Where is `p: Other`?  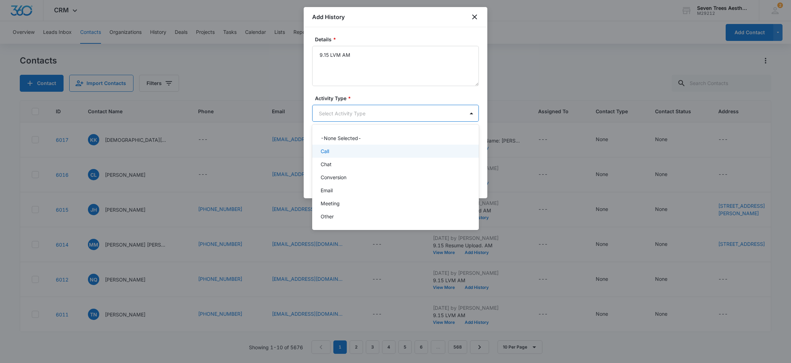 p: Other is located at coordinates (327, 216).